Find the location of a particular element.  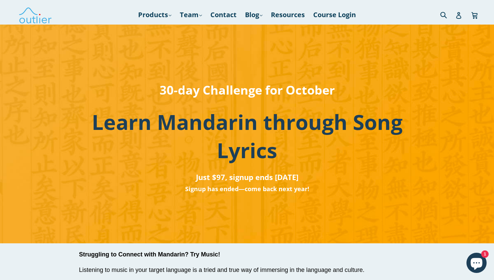

inbox-online-store-chat: Shopify online store chat is located at coordinates (477, 263).